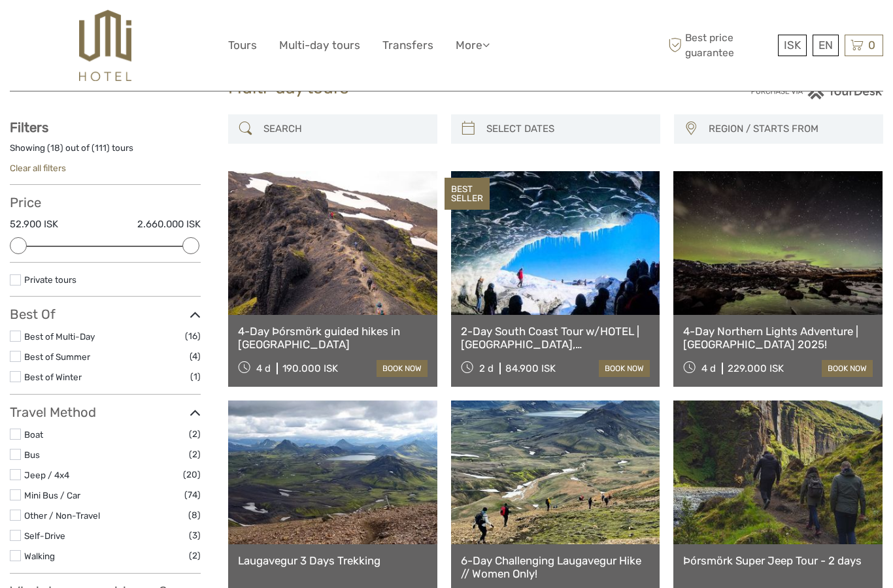 The image size is (893, 588). What do you see at coordinates (62, 516) in the screenshot?
I see `a: Other / Non-Travel` at bounding box center [62, 516].